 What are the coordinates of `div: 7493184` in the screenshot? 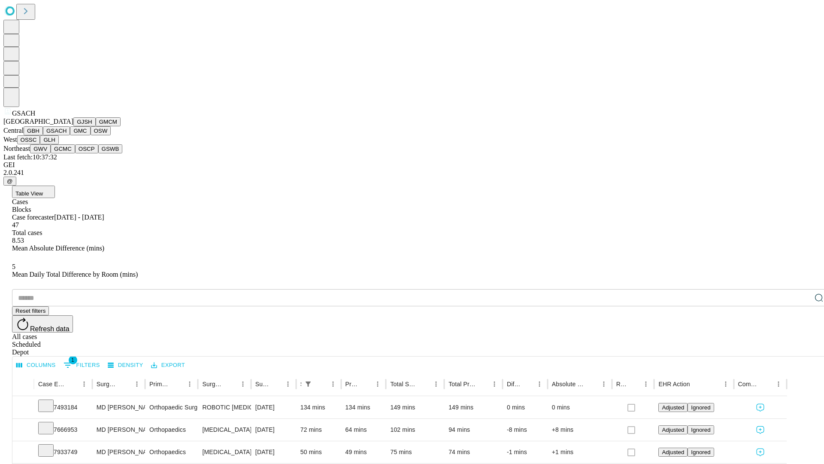 It's located at (63, 407).